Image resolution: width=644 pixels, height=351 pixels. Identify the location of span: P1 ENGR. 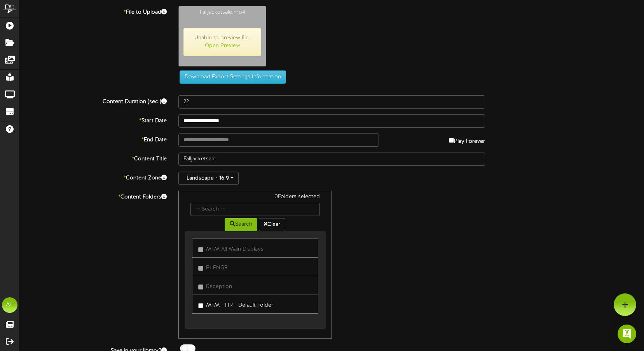
(217, 268).